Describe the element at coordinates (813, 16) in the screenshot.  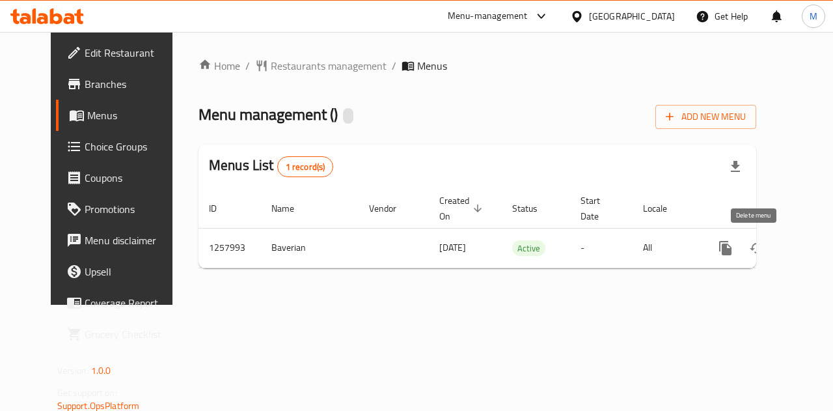
I see `span: M` at that location.